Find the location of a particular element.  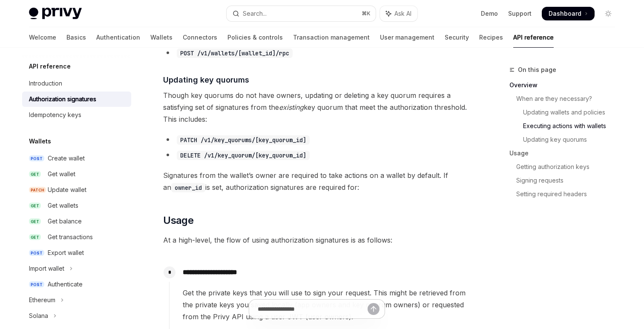

a: GETGet wallet is located at coordinates (77, 174).